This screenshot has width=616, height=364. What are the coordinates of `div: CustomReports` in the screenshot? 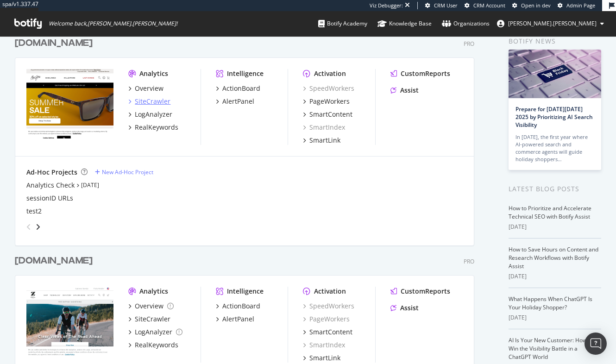 It's located at (425, 74).